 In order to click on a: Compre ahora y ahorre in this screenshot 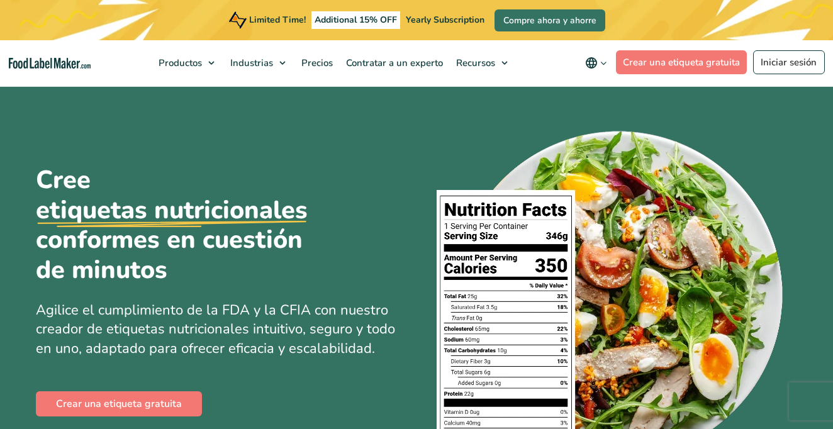, I will do `click(550, 20)`.